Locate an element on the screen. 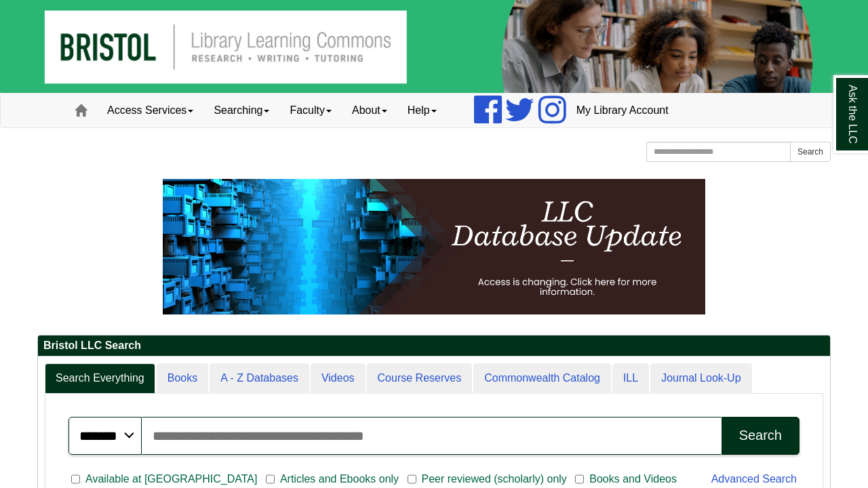 The height and width of the screenshot is (488, 868). a: Access Services is located at coordinates (150, 110).